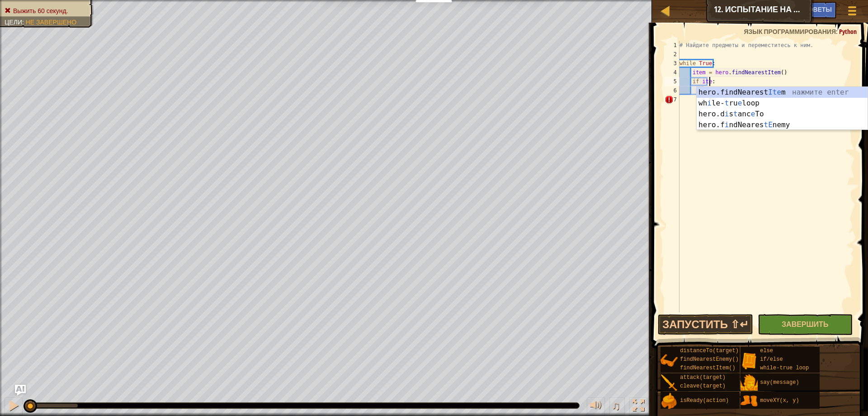 This screenshot has height=416, width=868. I want to click on span: else, so click(767, 351).